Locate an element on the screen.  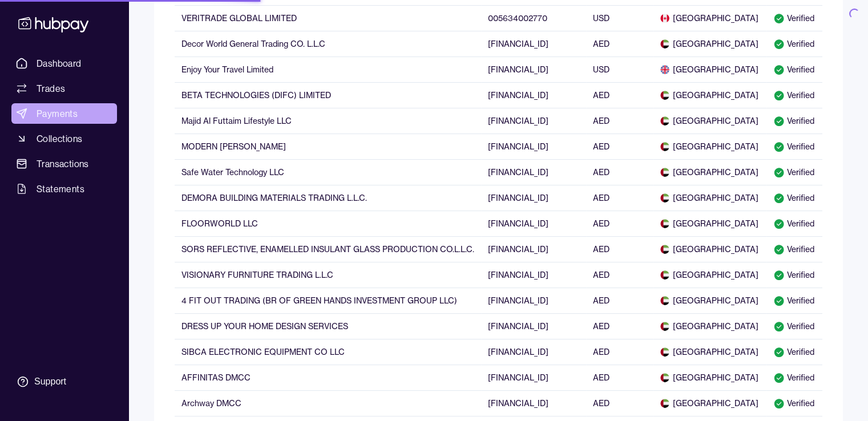
a: Trades is located at coordinates (64, 89).